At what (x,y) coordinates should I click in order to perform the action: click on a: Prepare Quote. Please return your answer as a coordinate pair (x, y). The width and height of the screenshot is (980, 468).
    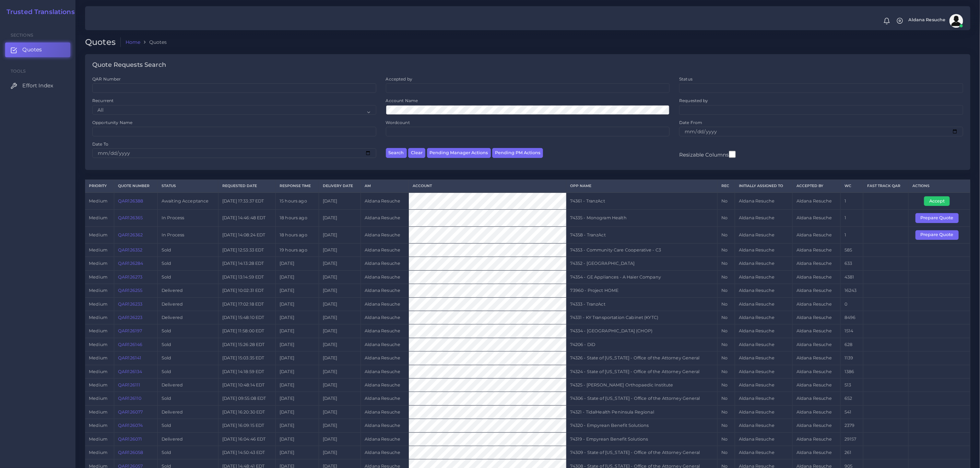
    Looking at the image, I should click on (939, 234).